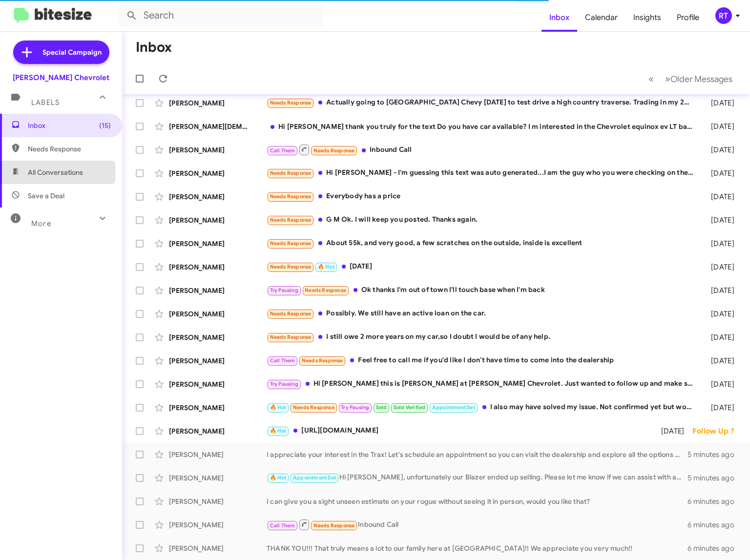 This screenshot has height=560, width=750. What do you see at coordinates (688, 17) in the screenshot?
I see `a: Profile` at bounding box center [688, 17].